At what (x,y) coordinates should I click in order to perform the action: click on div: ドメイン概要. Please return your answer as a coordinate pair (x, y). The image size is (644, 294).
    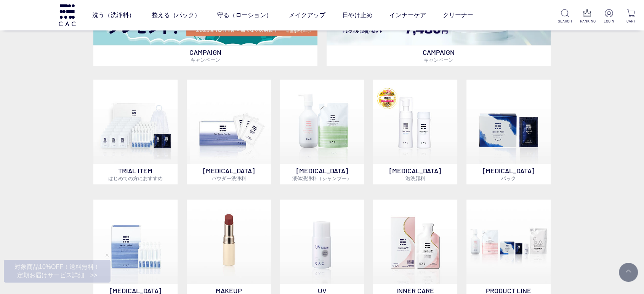
    Looking at the image, I should click on (49, 48).